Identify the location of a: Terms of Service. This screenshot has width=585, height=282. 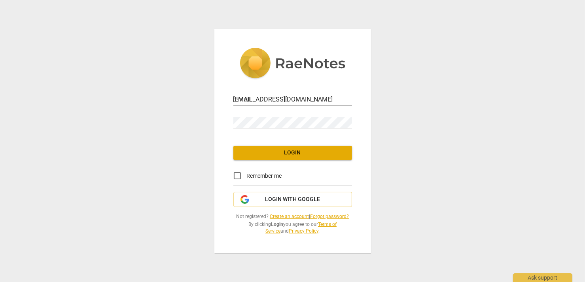
(301, 228).